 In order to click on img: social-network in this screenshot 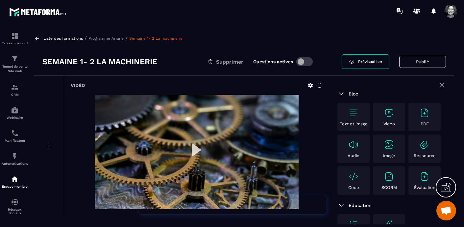, I will do `click(15, 202)`.